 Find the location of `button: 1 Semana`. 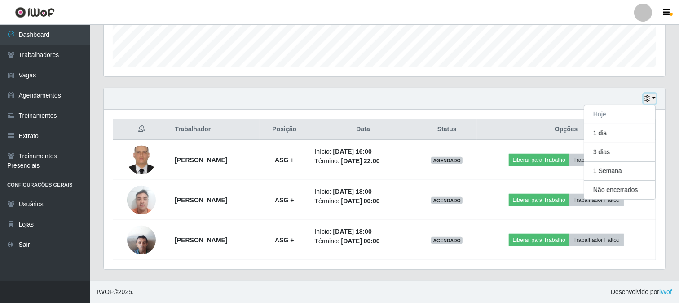

button: 1 Semana is located at coordinates (620, 171).